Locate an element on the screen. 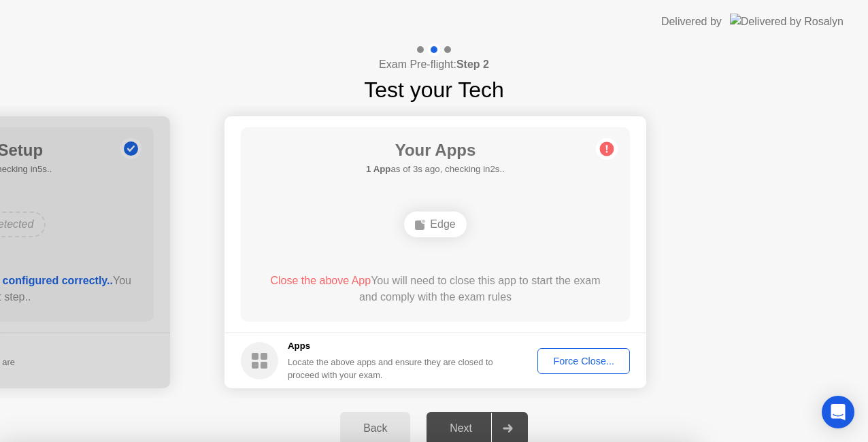 Image resolution: width=868 pixels, height=442 pixels. h5: Apps is located at coordinates (390, 347).